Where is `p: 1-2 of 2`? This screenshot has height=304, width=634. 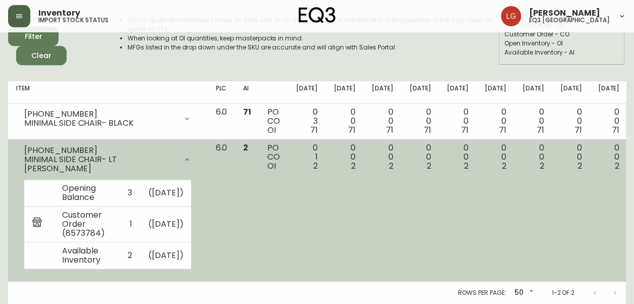
p: 1-2 of 2 is located at coordinates (563, 293).